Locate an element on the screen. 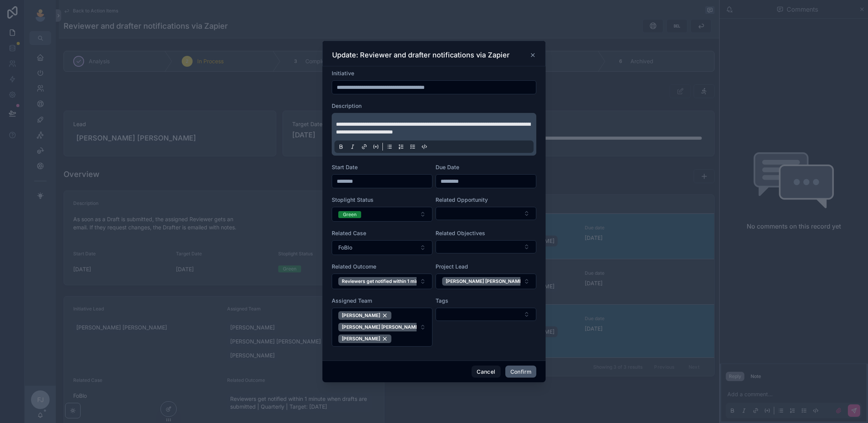  span: Tags is located at coordinates (442, 300).